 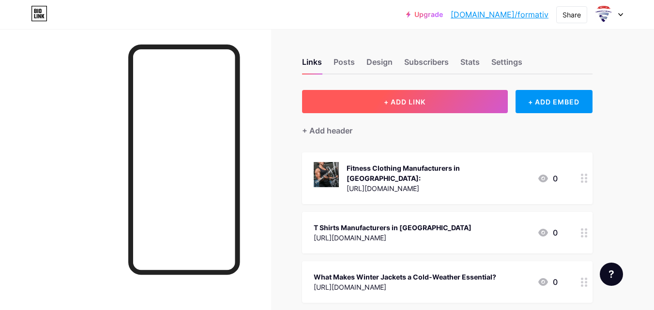 What do you see at coordinates (507, 65) in the screenshot?
I see `div: Settings` at bounding box center [507, 65].